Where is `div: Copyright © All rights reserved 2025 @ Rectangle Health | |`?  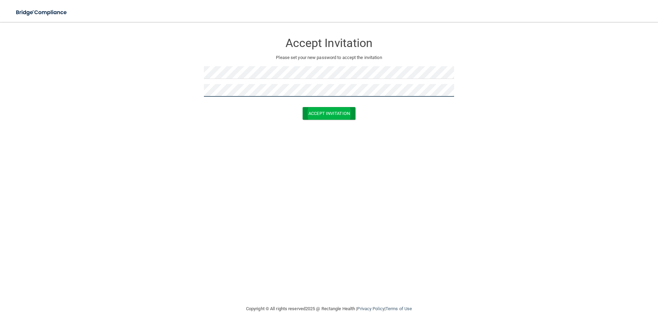 div: Copyright © All rights reserved 2025 @ Rectangle Health | | is located at coordinates (329, 309).